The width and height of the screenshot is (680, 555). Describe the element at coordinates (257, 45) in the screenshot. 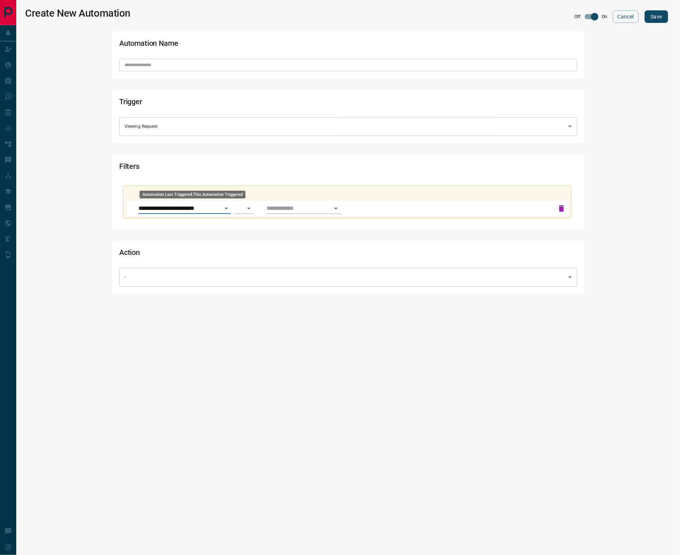

I see `h2: Automation Name` at that location.